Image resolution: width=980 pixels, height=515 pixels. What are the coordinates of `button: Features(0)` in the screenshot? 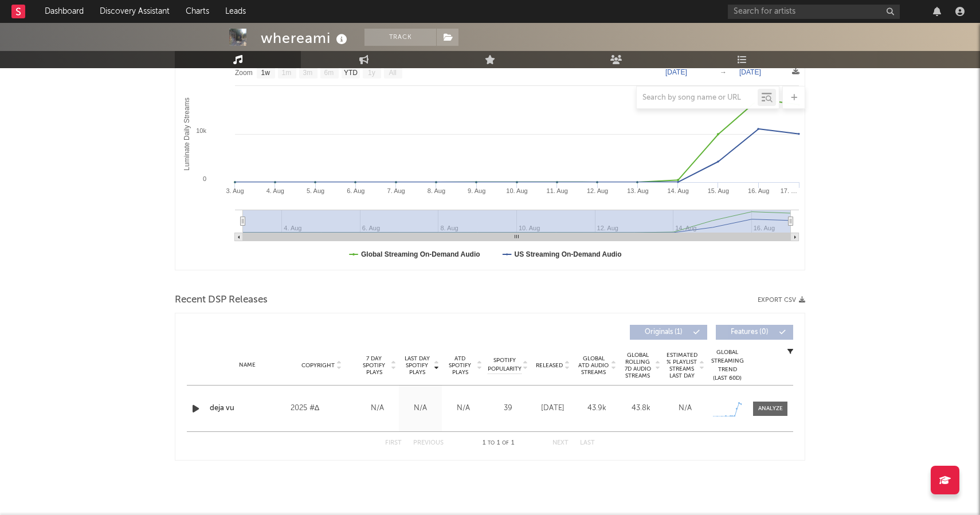 It's located at (754, 332).